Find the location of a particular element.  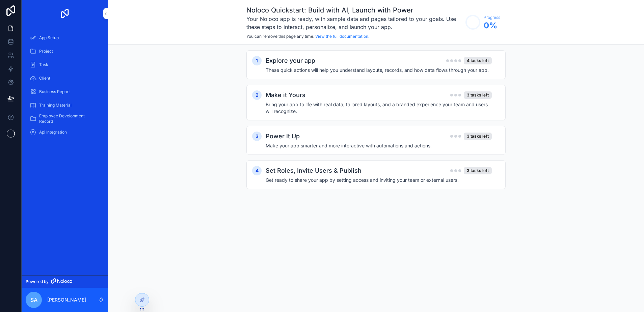

a: Project is located at coordinates (65, 51).